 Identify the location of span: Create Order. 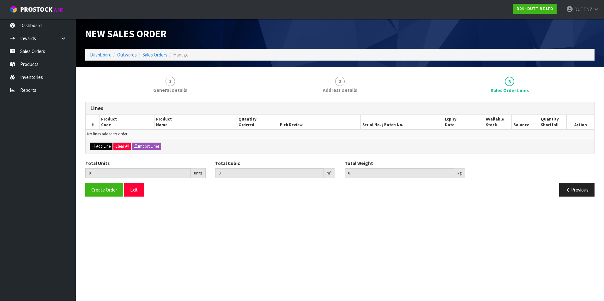
(104, 190).